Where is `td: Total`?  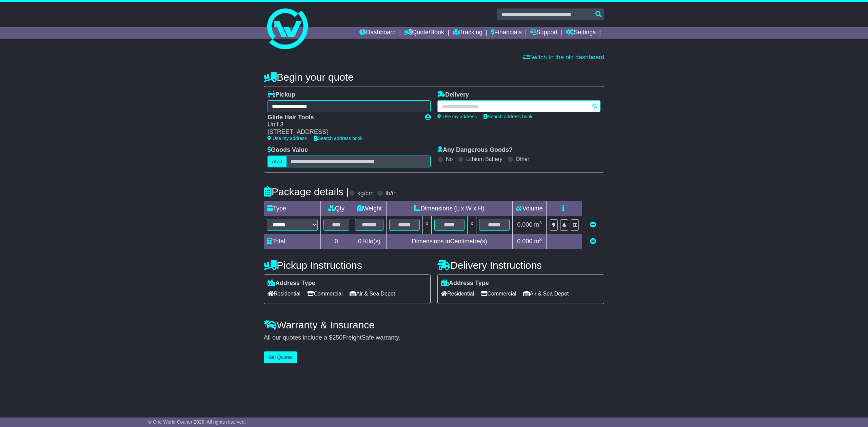
td: Total is located at coordinates (293, 242).